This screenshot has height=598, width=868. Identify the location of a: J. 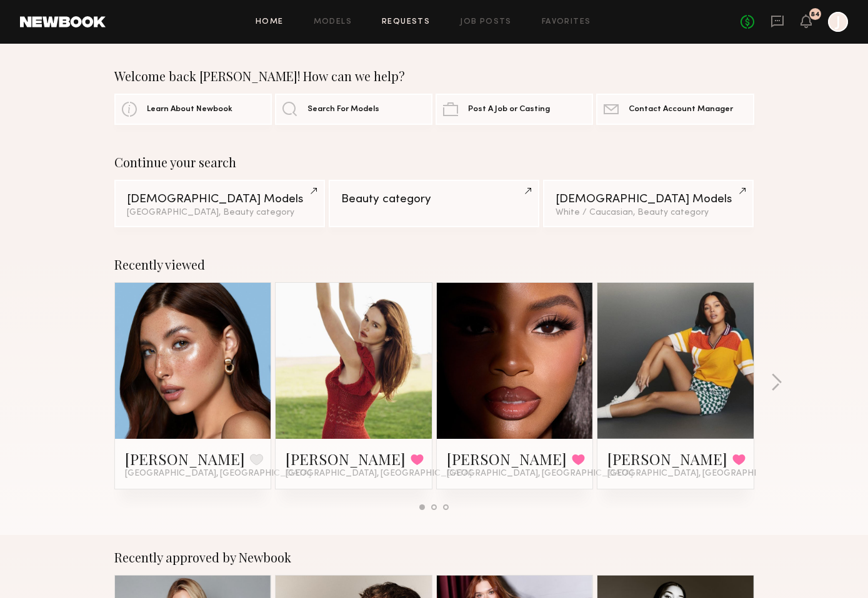
(838, 22).